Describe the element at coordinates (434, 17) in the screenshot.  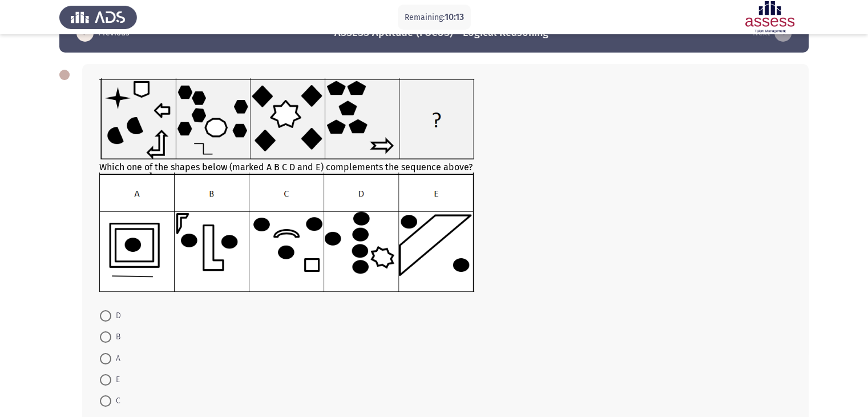
I see `p: Remaining:` at that location.